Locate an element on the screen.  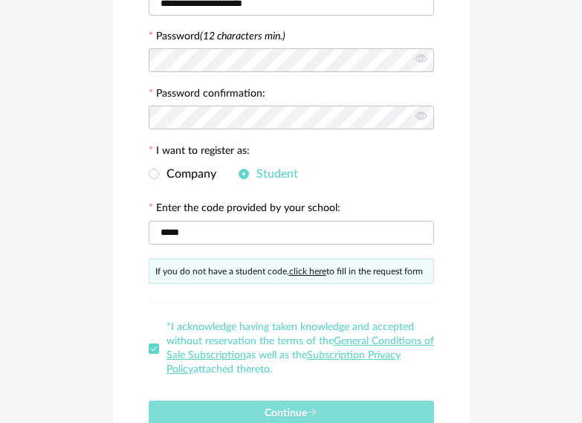
label: Password confirmation: is located at coordinates (207, 95).